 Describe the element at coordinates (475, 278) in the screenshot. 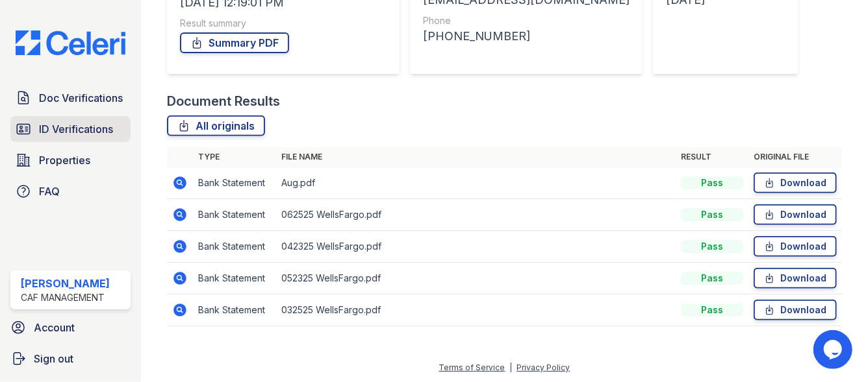

I see `td: 052325 WellsFargo.pdf` at that location.